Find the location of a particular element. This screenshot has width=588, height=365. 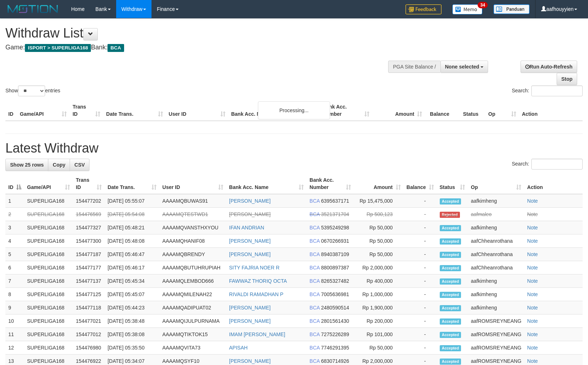

td: Rp 1,000,000 is located at coordinates (378, 294).